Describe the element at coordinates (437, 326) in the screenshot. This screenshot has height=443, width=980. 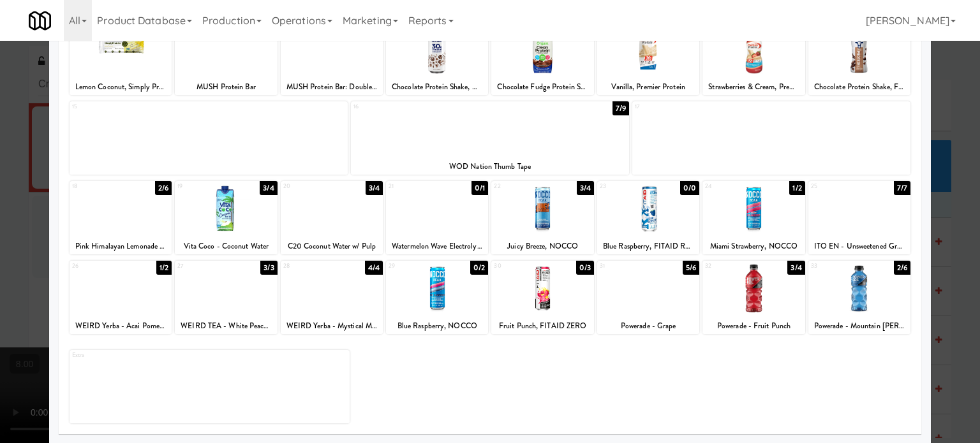
I see `div: Blue Raspberry, NOCCO` at that location.